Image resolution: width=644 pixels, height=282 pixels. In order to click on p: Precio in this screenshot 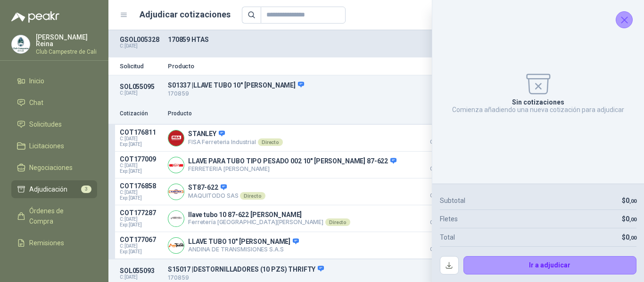, I will do `click(439, 113)`.